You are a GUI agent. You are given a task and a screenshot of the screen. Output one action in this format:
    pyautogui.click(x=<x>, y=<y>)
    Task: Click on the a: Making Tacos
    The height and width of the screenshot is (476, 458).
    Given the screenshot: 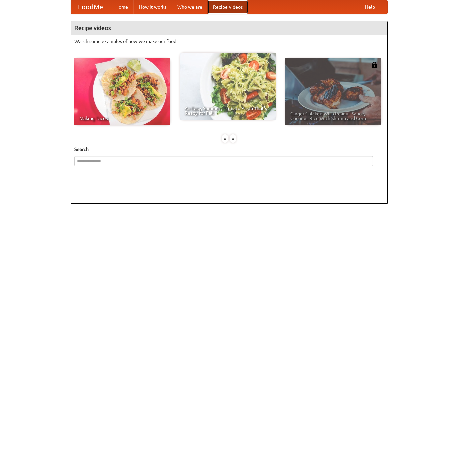 What is the action you would take?
    pyautogui.click(x=122, y=92)
    